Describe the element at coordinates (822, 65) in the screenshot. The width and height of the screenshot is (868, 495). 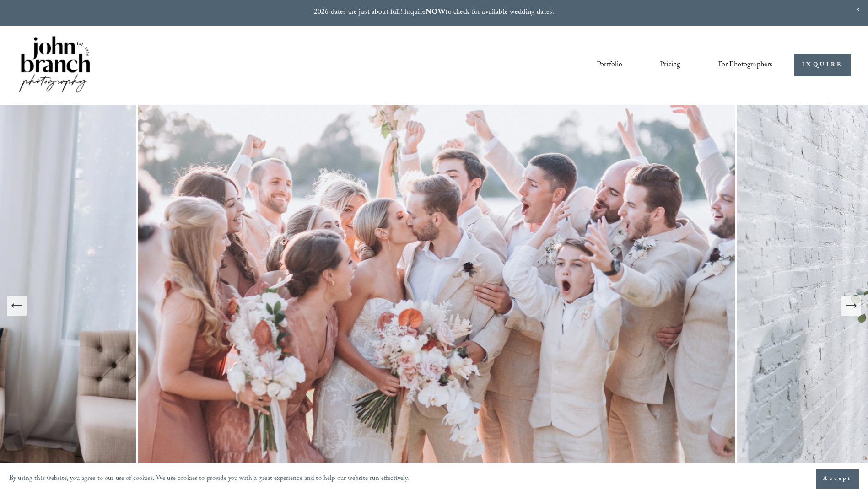
I see `a: INQUIRE` at that location.